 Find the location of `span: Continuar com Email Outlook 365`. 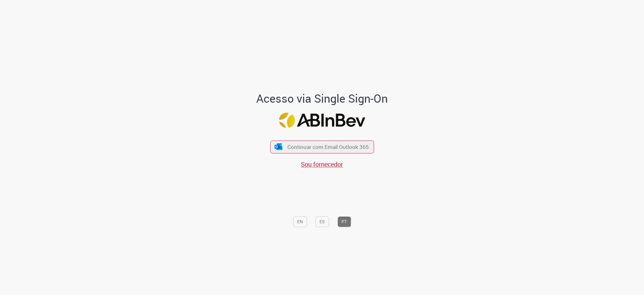

span: Continuar com Email Outlook 365 is located at coordinates (328, 147).